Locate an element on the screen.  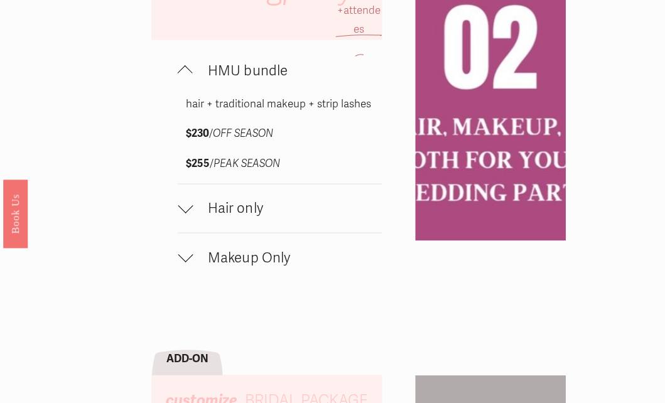
em: OFF SEASON is located at coordinates (243, 133).